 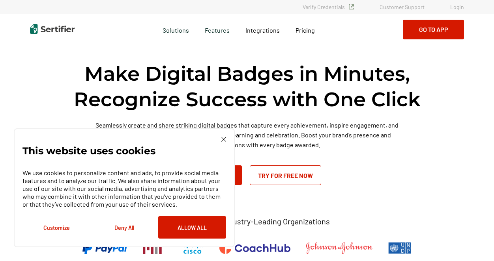 I want to click on a: Customer Support, so click(x=402, y=7).